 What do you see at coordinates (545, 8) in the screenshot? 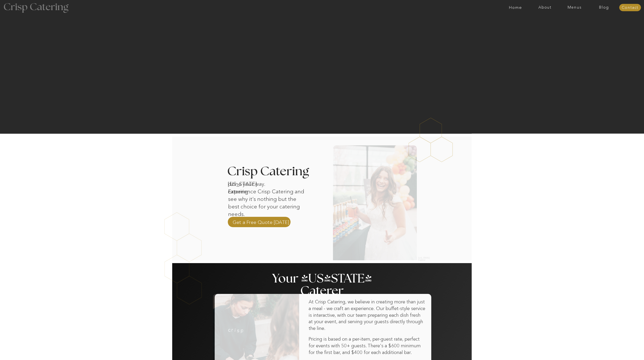
I see `nav: About` at bounding box center [545, 8].